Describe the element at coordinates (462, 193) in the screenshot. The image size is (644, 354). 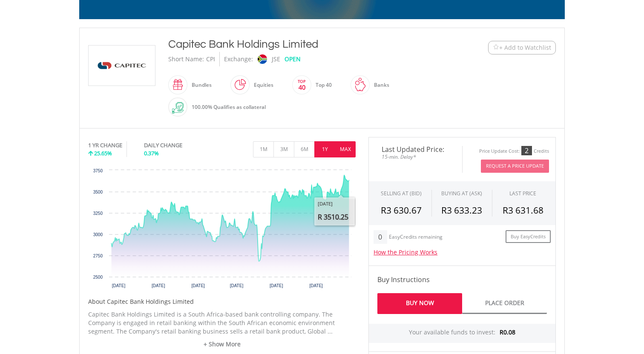
I see `span: BUYING AT (ASK)` at that location.